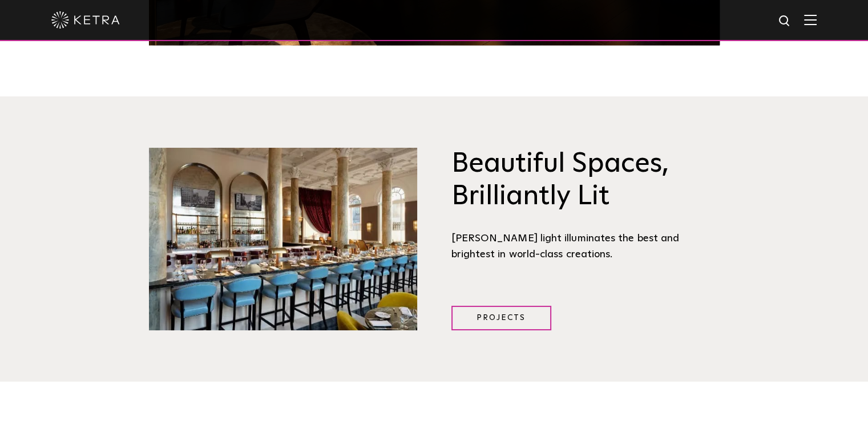 The width and height of the screenshot is (868, 421). What do you see at coordinates (283, 239) in the screenshot?
I see `img: Brilliantly Lit@2x` at bounding box center [283, 239].